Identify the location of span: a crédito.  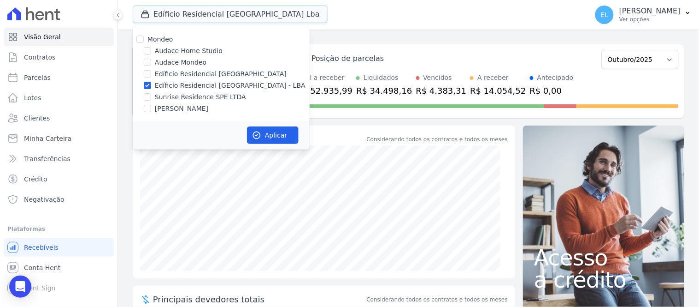
(604, 279).